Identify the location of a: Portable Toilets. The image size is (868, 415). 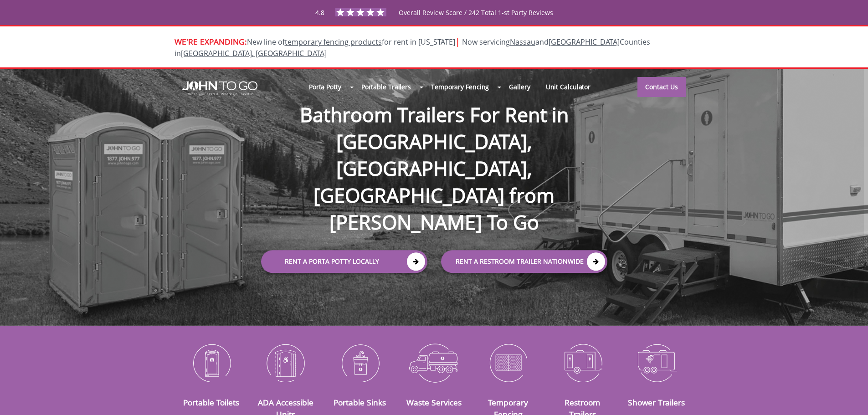
(211, 402).